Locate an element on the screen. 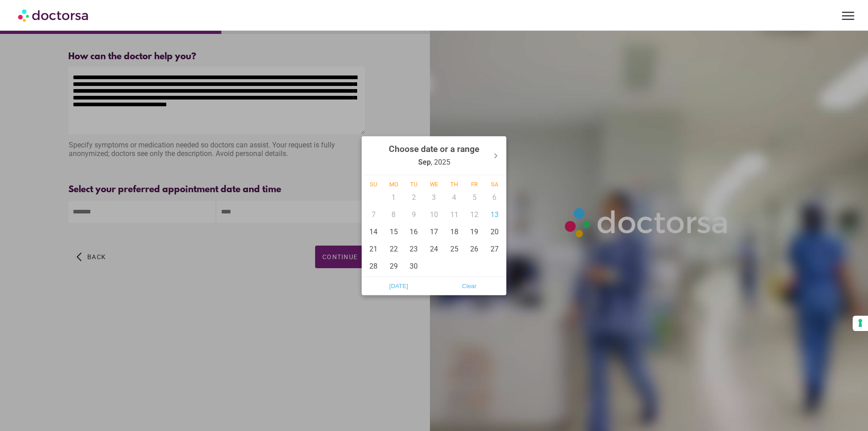 This screenshot has height=431, width=868. div: , 2025 is located at coordinates (434, 156).